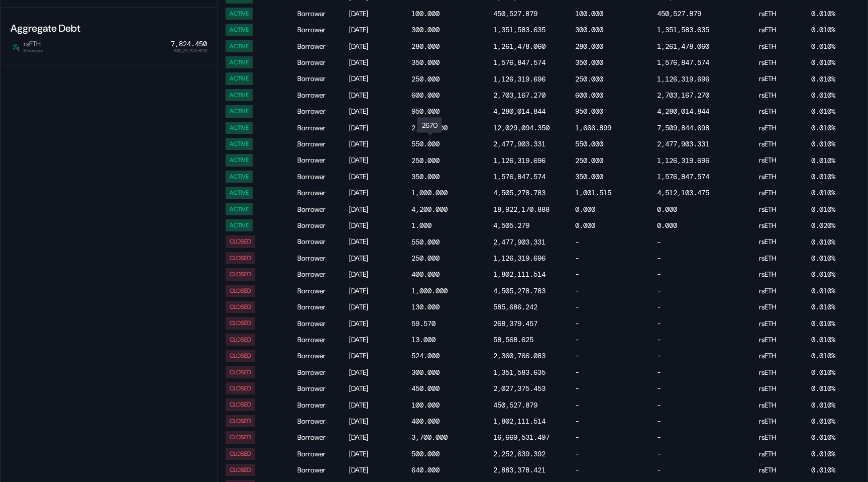 The height and width of the screenshot is (482, 868). What do you see at coordinates (519, 274) in the screenshot?
I see `div: 1,802,111.514` at bounding box center [519, 274].